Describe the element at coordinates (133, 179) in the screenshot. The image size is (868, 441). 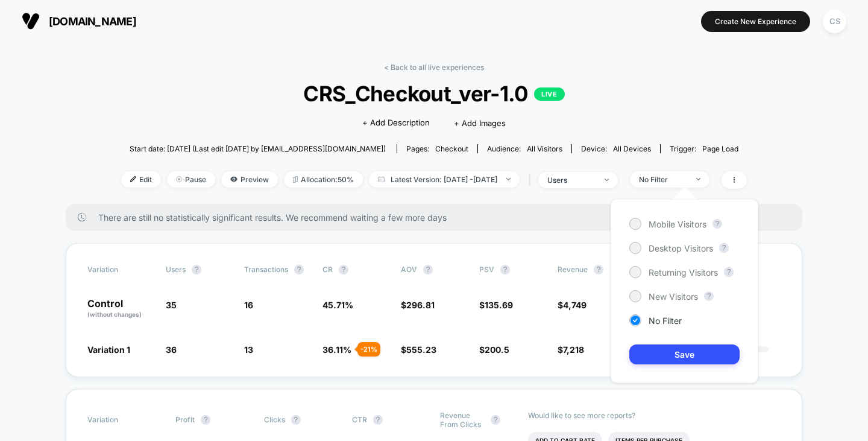
I see `img: edit` at that location.